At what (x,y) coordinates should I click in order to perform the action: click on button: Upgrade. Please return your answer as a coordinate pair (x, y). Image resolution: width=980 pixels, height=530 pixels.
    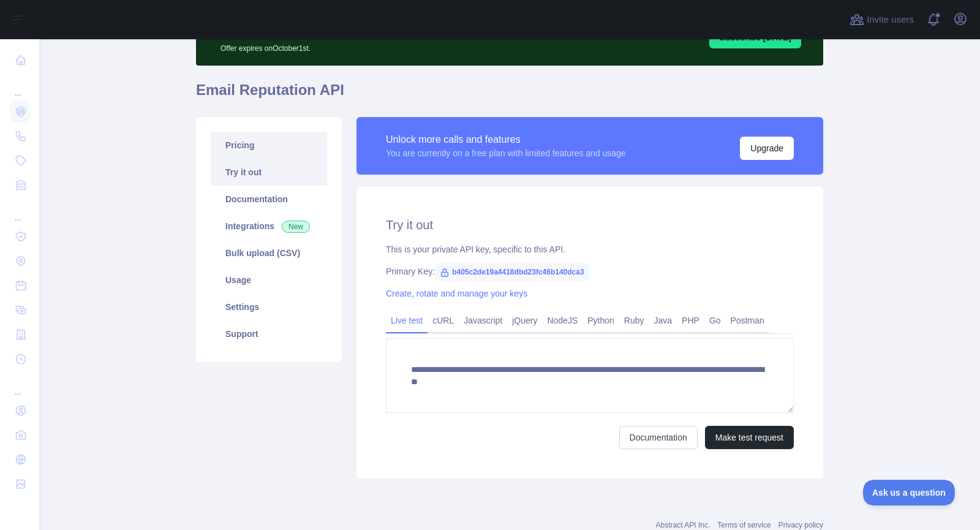
    Looking at the image, I should click on (767, 148).